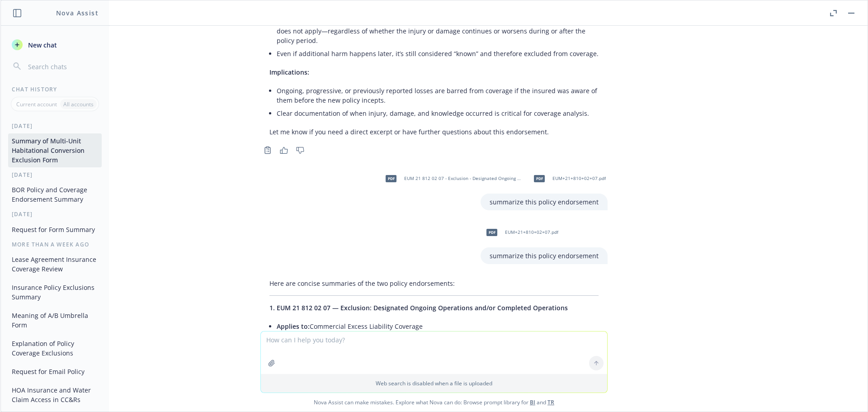 The image size is (868, 412). I want to click on li: Even if additional harm happens later, it’s still considered “known” and therefore excluded from ..., so click(438, 53).